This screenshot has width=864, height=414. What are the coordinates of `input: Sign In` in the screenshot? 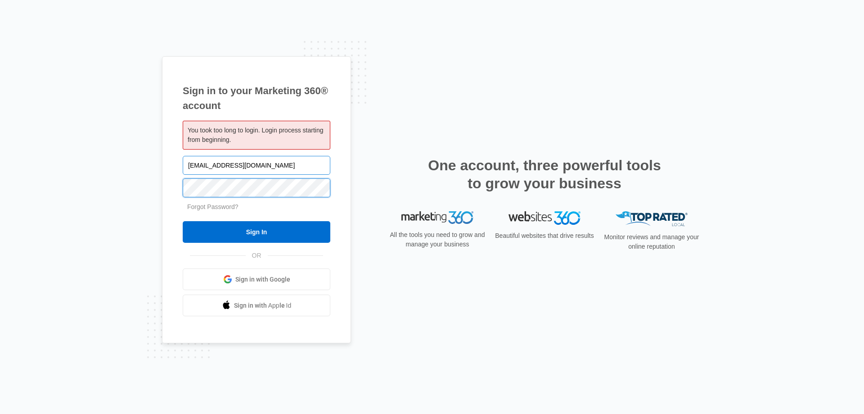 It's located at (257, 232).